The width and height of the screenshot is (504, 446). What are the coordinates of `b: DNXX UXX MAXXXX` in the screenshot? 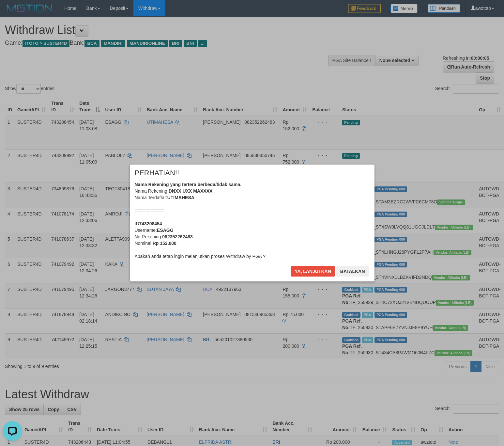 It's located at (191, 191).